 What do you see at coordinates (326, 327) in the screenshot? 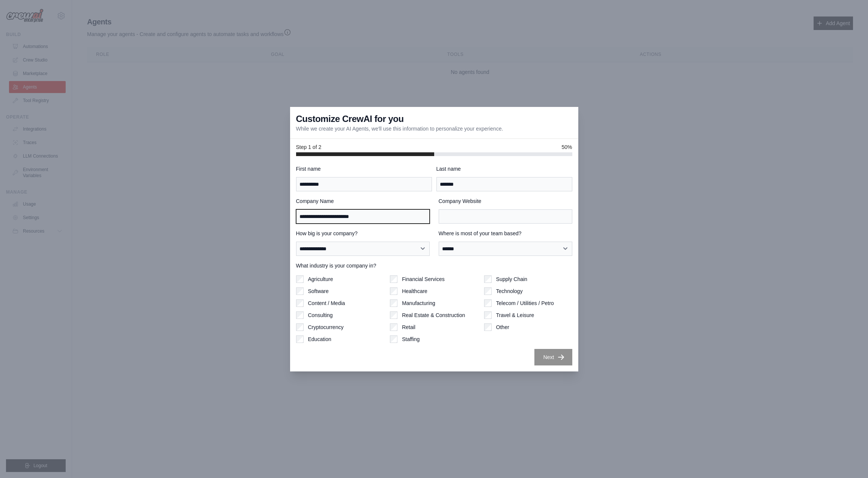
I see `label: Cryptocurrency` at bounding box center [326, 327].